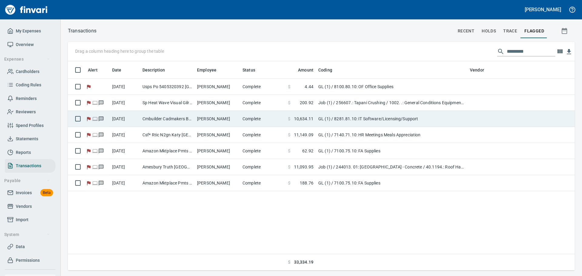  Describe the element at coordinates (20, 247) in the screenshot. I see `span: Data` at that location.